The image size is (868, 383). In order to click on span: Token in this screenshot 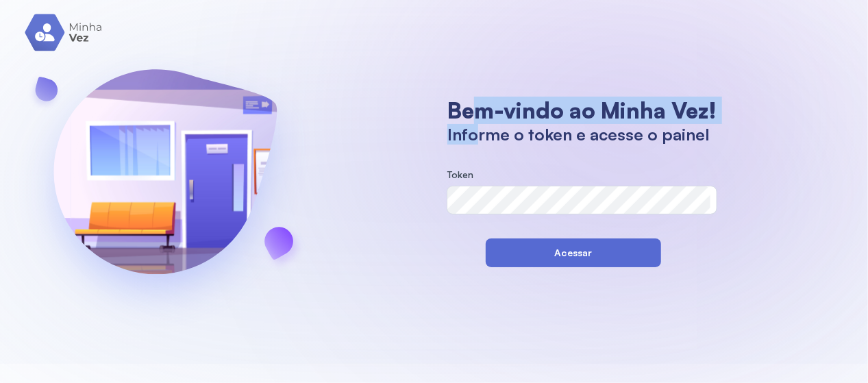, I will do `click(460, 174)`.